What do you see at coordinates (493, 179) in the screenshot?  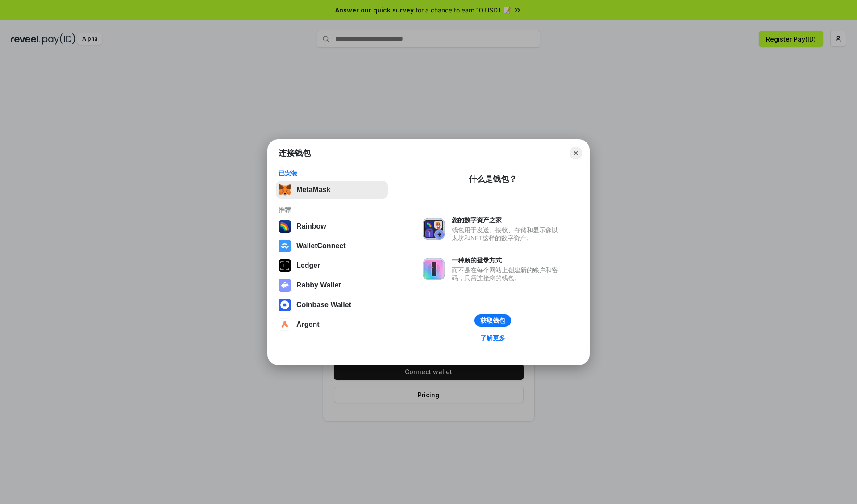 I see `div: 什么是钱包？` at bounding box center [493, 179].